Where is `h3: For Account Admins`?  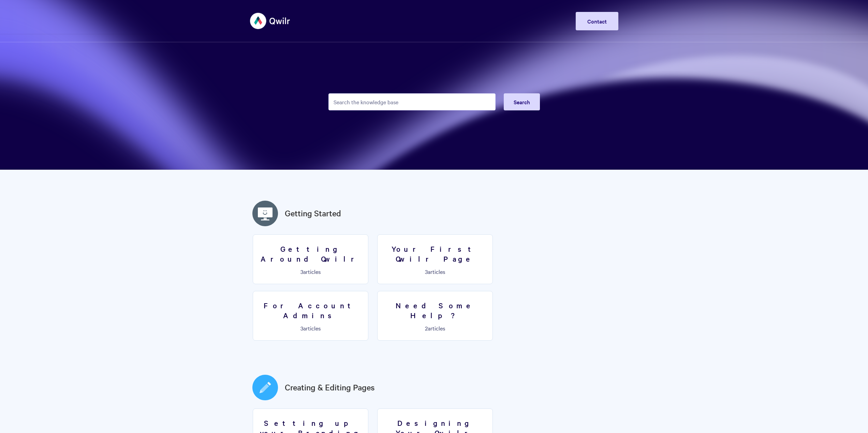
h3: For Account Admins is located at coordinates (311, 310).